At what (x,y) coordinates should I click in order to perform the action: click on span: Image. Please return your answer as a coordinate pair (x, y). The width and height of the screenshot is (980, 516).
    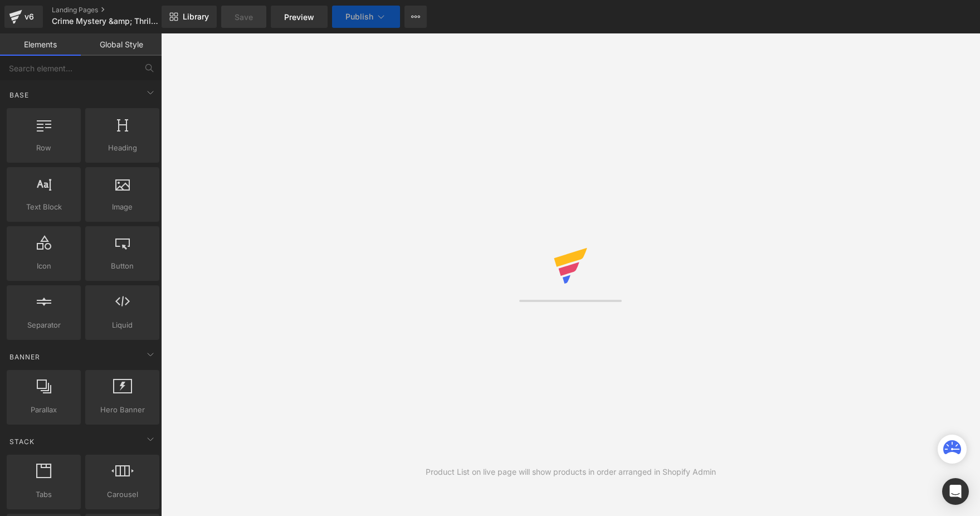
    Looking at the image, I should click on (122, 207).